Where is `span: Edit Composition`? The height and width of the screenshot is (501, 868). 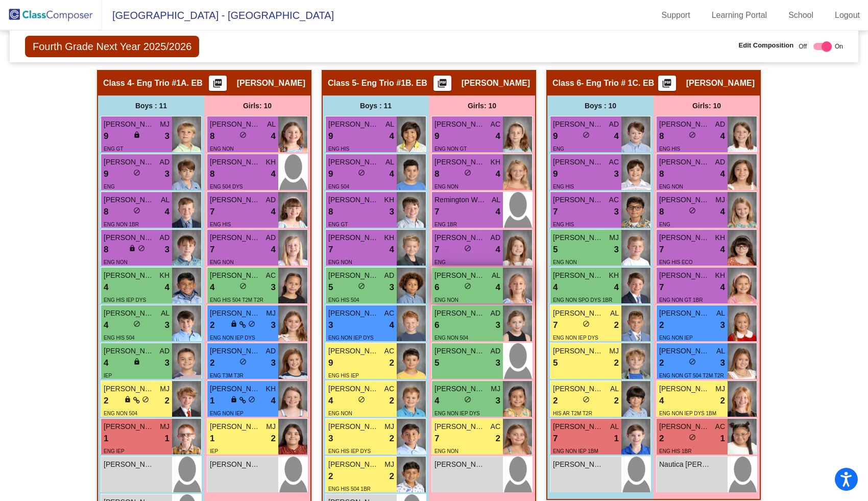
span: Edit Composition is located at coordinates (766, 46).